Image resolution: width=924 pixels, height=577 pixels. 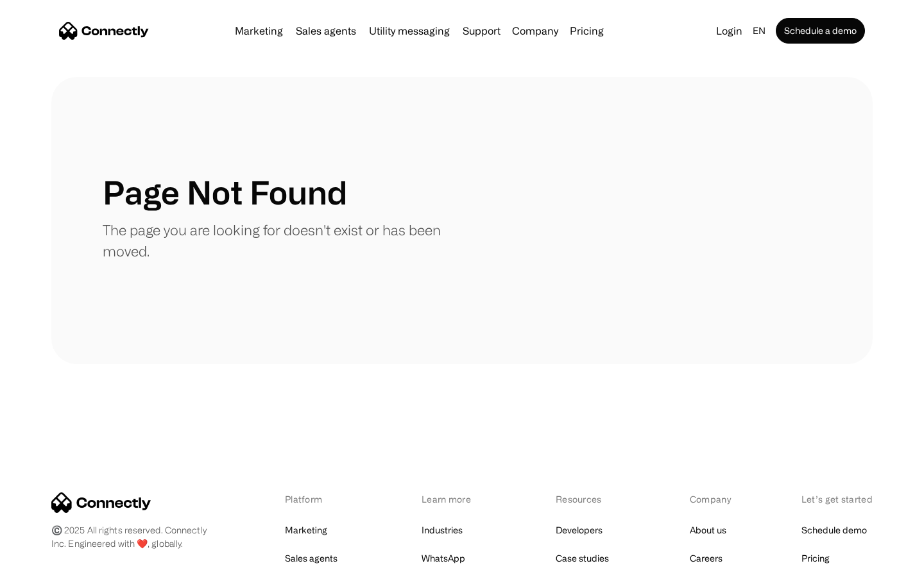 What do you see at coordinates (283, 240) in the screenshot?
I see `p: The page you are looking for doesn't exist or has been moved.` at bounding box center [283, 240].